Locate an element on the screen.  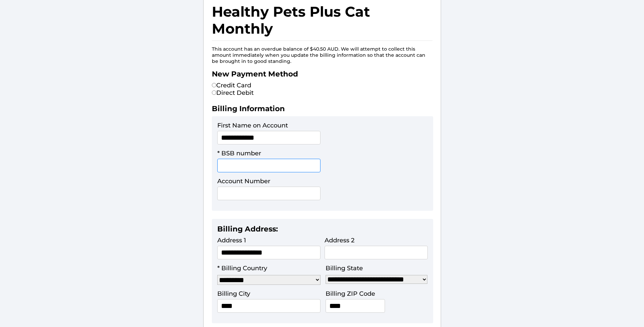
label: * Billing Country is located at coordinates (242, 268).